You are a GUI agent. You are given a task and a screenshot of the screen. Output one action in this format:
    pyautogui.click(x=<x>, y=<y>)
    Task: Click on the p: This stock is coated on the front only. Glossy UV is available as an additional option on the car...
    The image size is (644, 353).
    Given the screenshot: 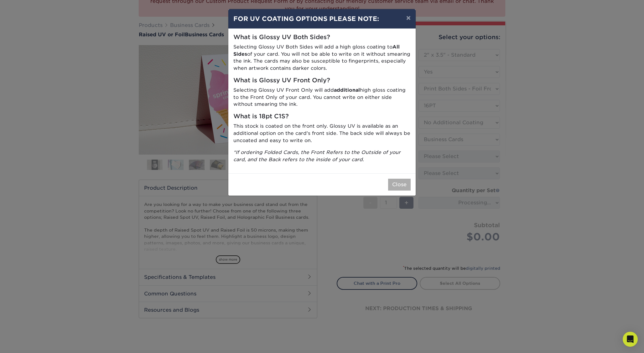 What is the action you would take?
    pyautogui.click(x=322, y=133)
    